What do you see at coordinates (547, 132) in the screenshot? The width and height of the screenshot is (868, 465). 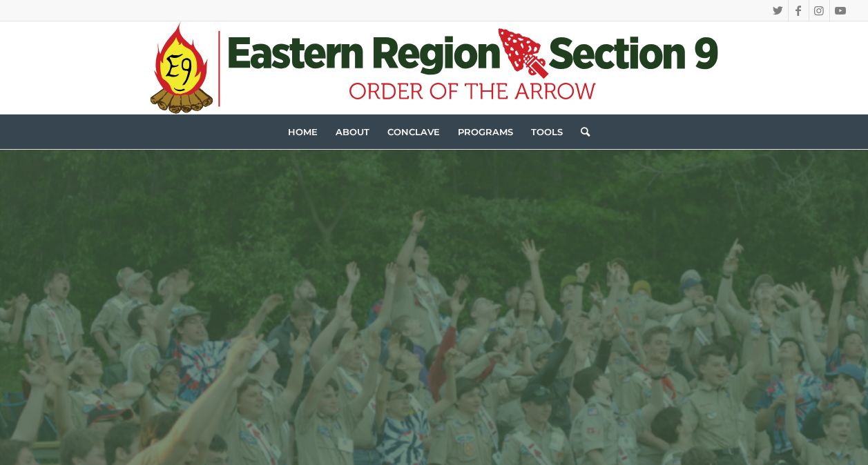 I see `span: Tools` at bounding box center [547, 132].